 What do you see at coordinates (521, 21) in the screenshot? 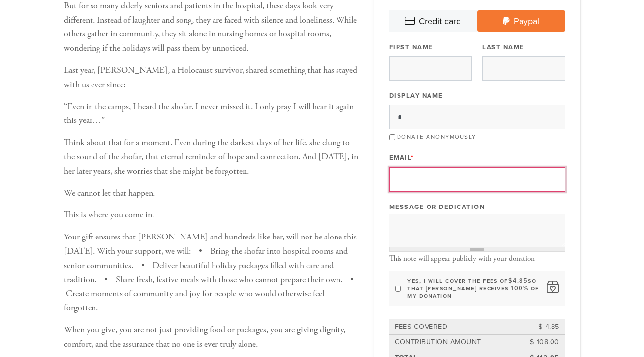
I see `a: Paypal` at bounding box center [521, 21].